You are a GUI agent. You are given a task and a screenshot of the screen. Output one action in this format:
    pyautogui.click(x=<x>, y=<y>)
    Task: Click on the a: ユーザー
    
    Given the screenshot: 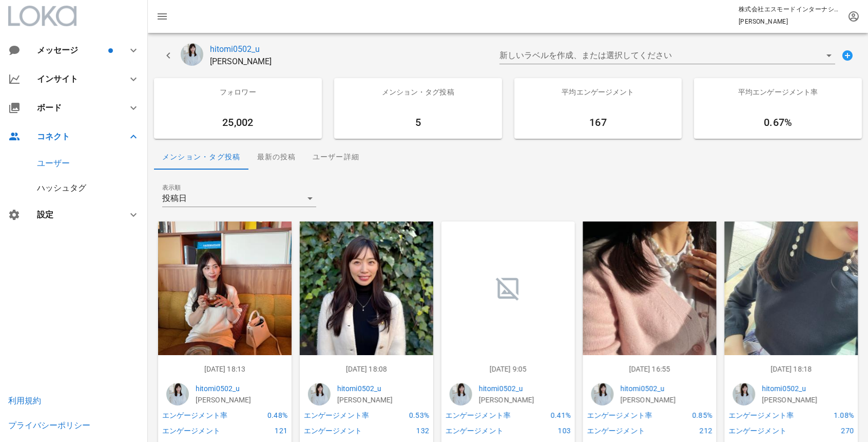 What is the action you would take?
    pyautogui.click(x=53, y=163)
    